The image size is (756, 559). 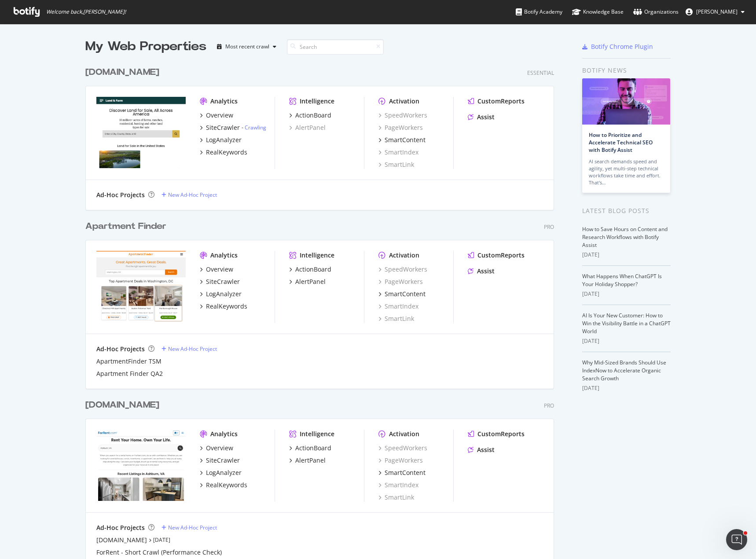 I want to click on a: Botify Chrome Plugin, so click(x=617, y=47).